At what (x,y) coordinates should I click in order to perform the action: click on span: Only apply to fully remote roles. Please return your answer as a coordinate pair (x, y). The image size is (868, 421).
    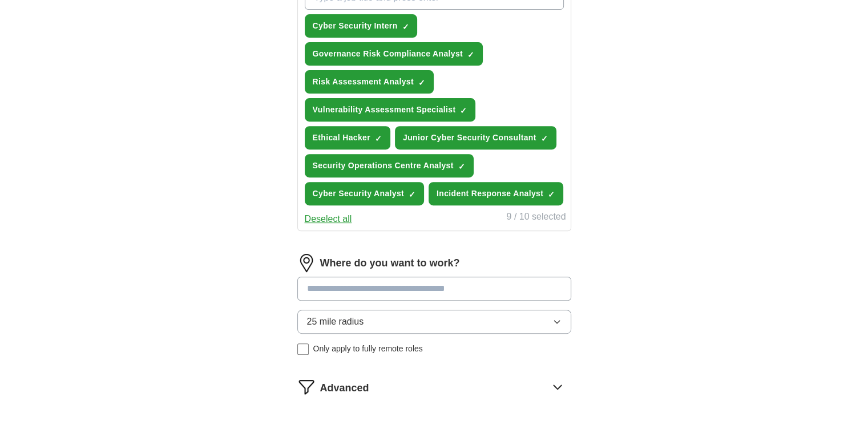
    Looking at the image, I should click on (368, 348).